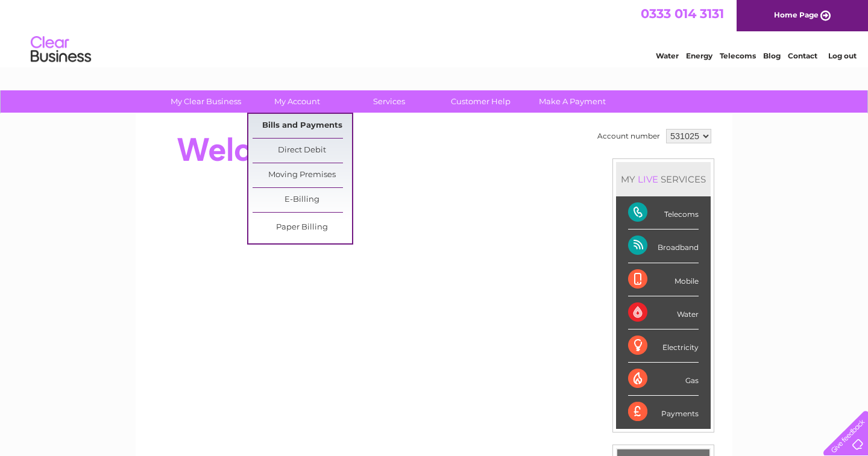 The height and width of the screenshot is (456, 868). What do you see at coordinates (297, 101) in the screenshot?
I see `a: My Account` at bounding box center [297, 101].